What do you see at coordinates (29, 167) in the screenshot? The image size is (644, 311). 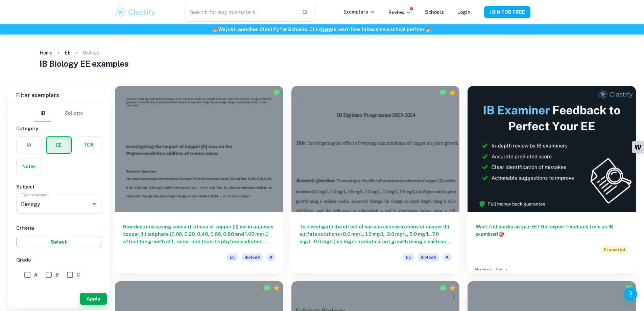 I see `button: Notes` at bounding box center [29, 167].